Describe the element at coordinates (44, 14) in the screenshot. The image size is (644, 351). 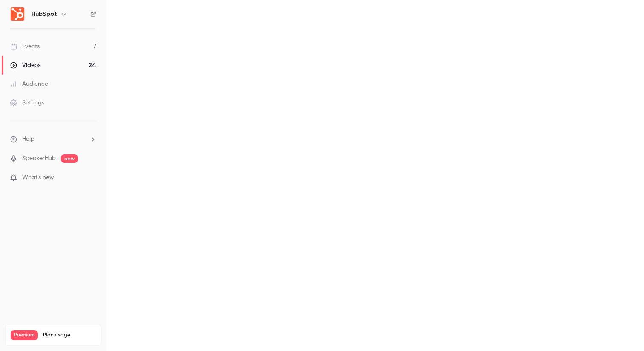
I see `h6: HubSpot` at that location.